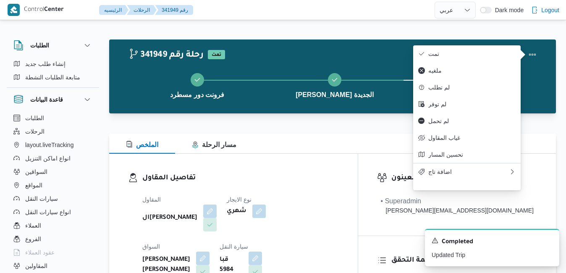 This screenshot has height=273, width=566. I want to click on span: مسار الرحلة, so click(214, 144).